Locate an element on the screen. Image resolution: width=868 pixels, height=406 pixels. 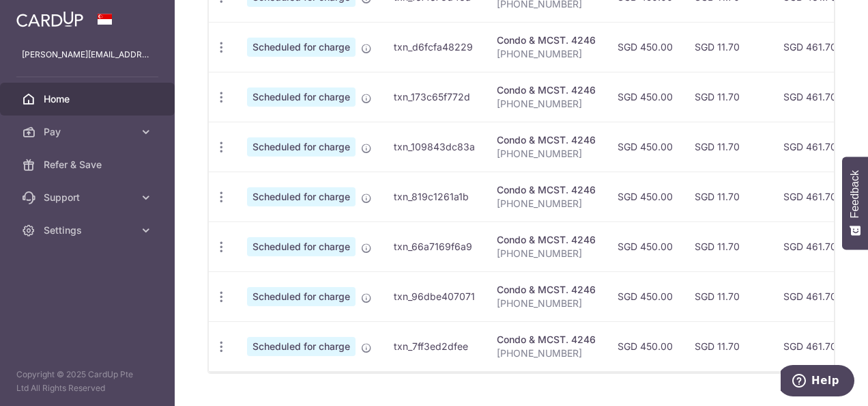
span: Home is located at coordinates (89, 99).